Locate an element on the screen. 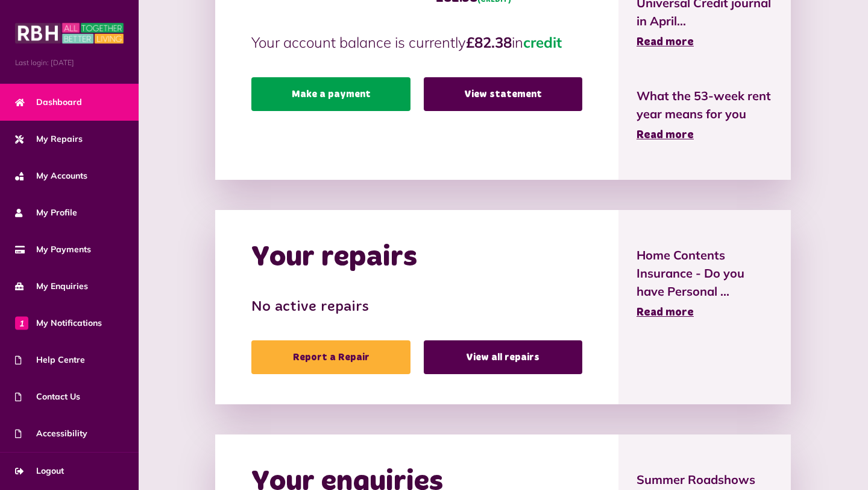  span: Help Centre is located at coordinates (50, 360).